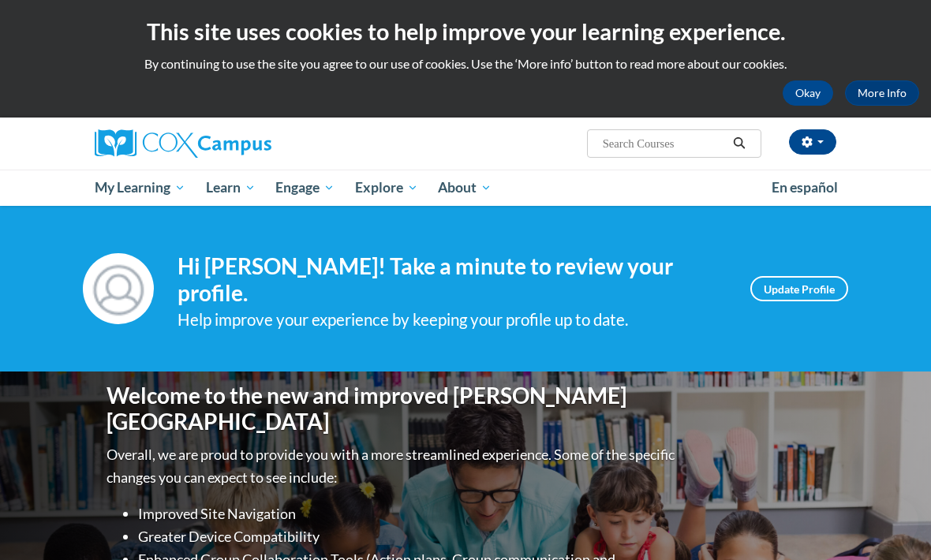 The height and width of the screenshot is (560, 931). Describe the element at coordinates (408, 536) in the screenshot. I see `li: Greater Device Compatibility` at that location.